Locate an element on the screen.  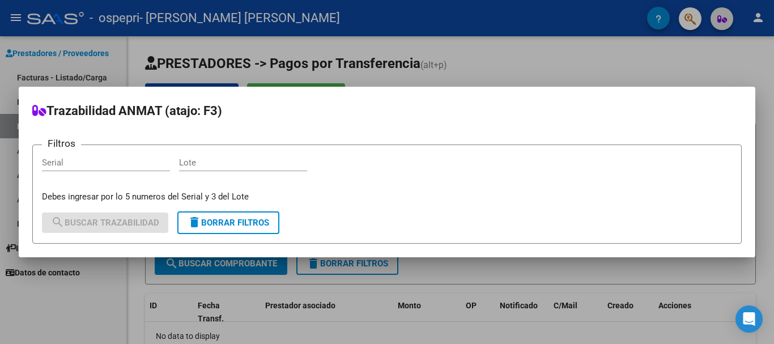
p: Debes ingresar por lo 5 numeros del Serial y 3 del Lote is located at coordinates (387, 197).